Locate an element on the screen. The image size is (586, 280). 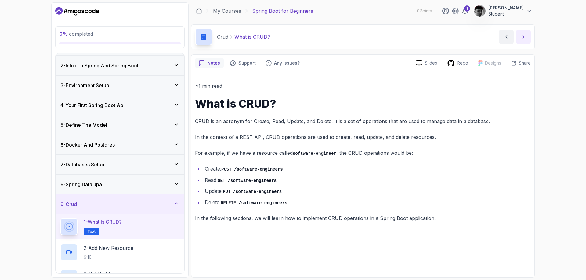
p: Repo is located at coordinates (462, 63).